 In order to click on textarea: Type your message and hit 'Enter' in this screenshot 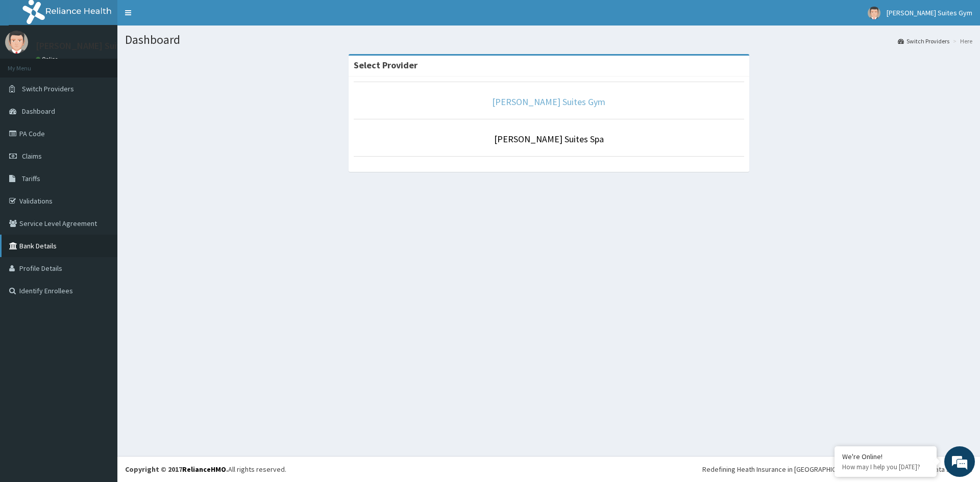, I will do `click(99, 297)`.